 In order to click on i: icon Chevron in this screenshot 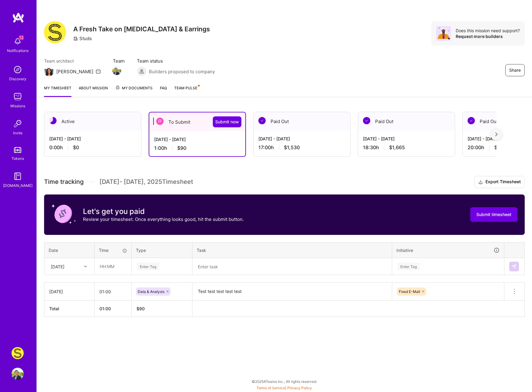, I will do `click(86, 267)`.